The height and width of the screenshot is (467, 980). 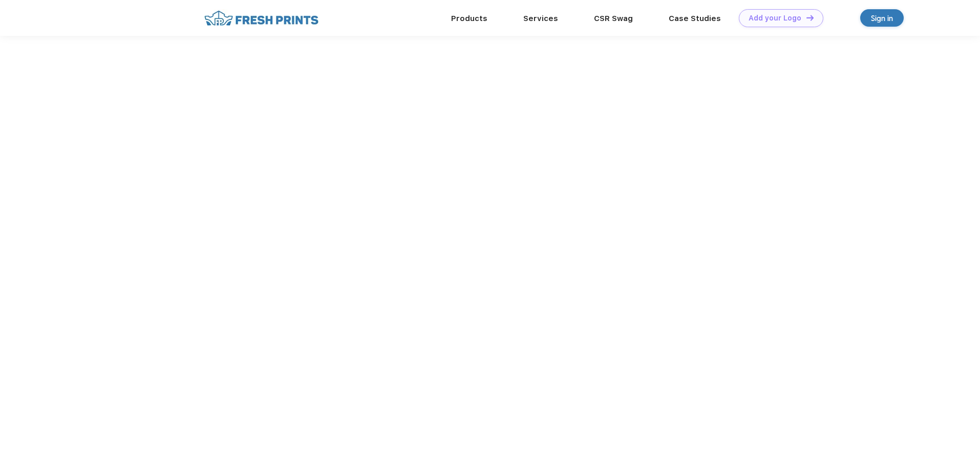 What do you see at coordinates (613, 18) in the screenshot?
I see `a: CSR Swag` at bounding box center [613, 18].